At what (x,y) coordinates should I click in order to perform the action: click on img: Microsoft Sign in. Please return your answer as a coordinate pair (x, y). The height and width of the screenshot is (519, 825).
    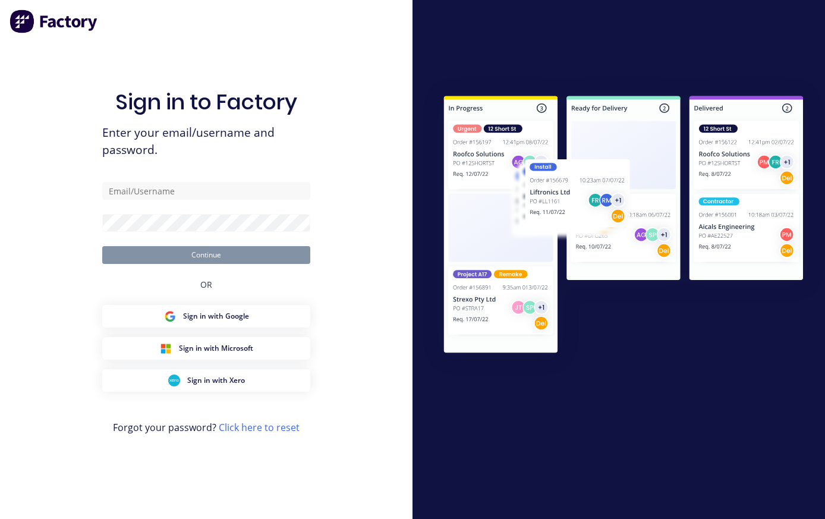
    Looking at the image, I should click on (166, 348).